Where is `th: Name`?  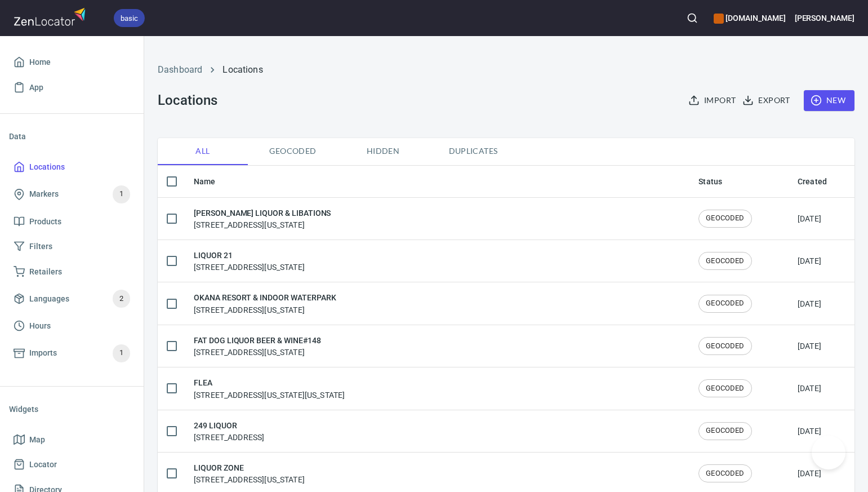 th: Name is located at coordinates (437, 181).